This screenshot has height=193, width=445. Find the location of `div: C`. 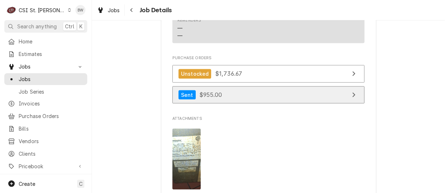

div: C is located at coordinates (11, 10).